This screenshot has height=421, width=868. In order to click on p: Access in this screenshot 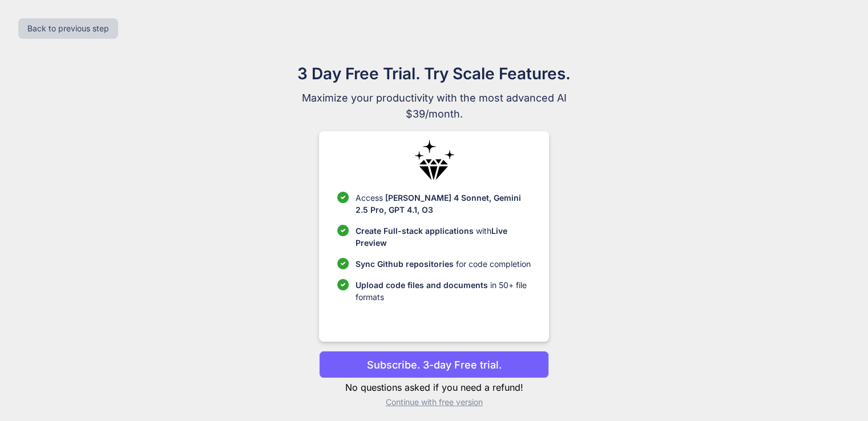, I will do `click(443, 203)`.